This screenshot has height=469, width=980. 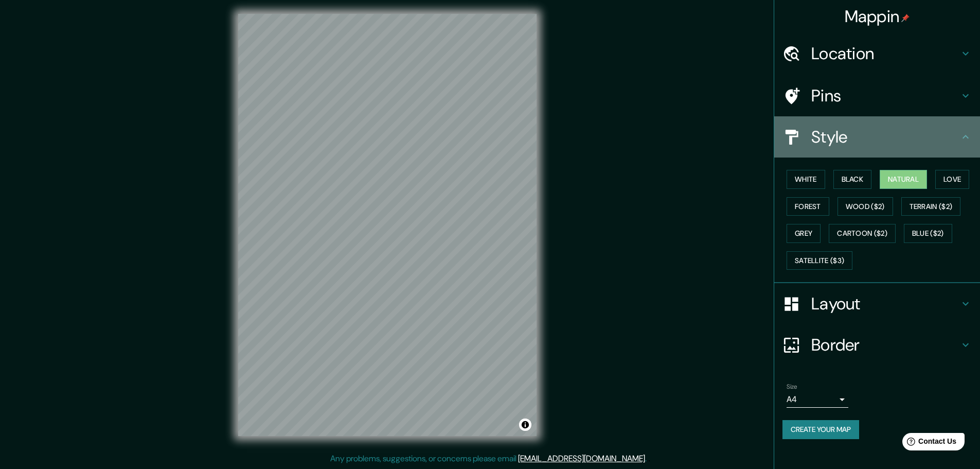 What do you see at coordinates (886, 304) in the screenshot?
I see `h4: Layout` at bounding box center [886, 304].